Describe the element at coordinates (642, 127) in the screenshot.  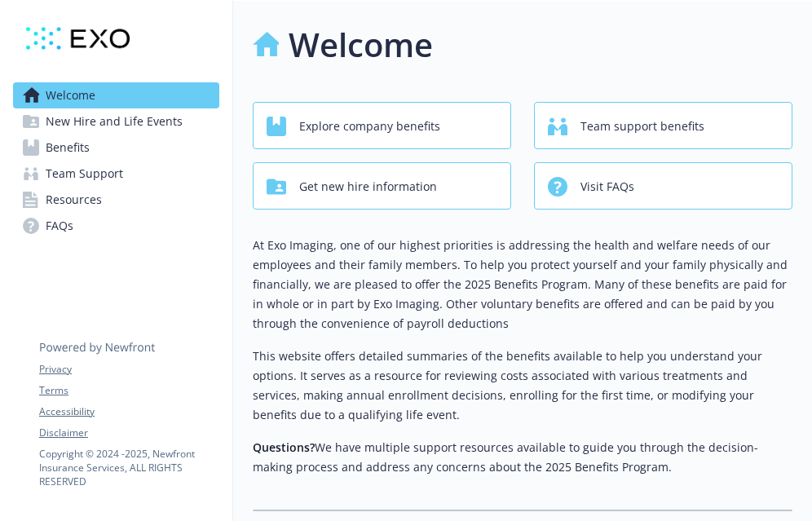
I see `span: Team support benefits` at that location.